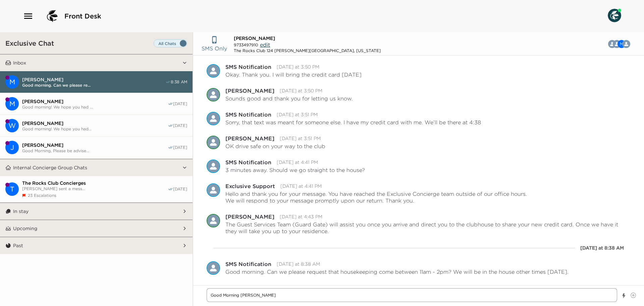 This screenshot has height=306, width=644. Describe the element at coordinates (295, 170) in the screenshot. I see `p: 3 minutes away. Should we go straight to the house?` at that location.